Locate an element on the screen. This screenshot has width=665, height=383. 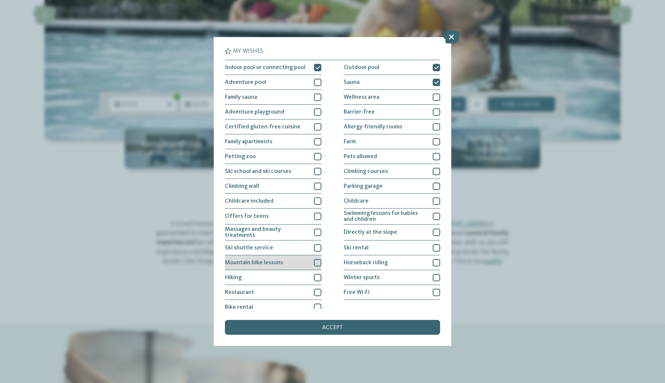
span: Climbing courses is located at coordinates (365, 171).